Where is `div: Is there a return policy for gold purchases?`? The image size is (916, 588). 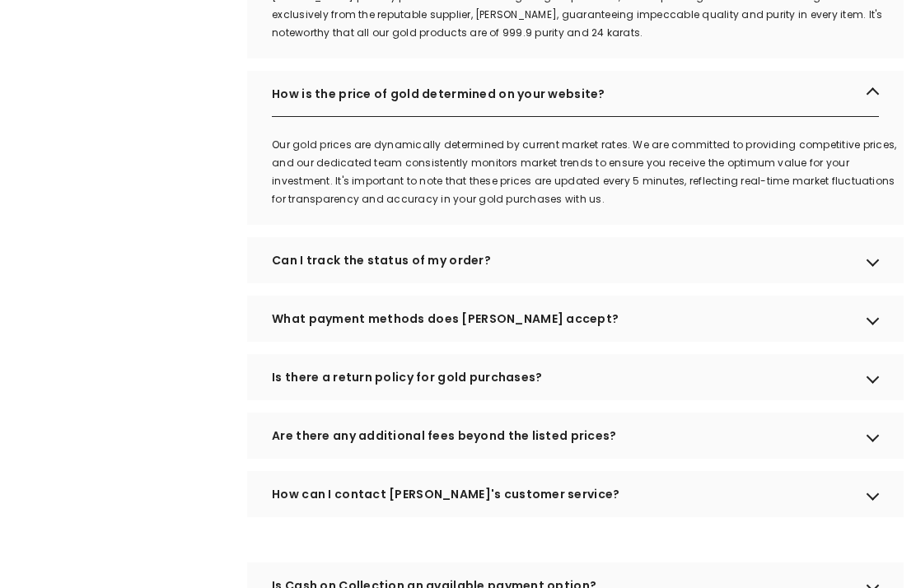
div: Is there a return policy for gold purchases? is located at coordinates (575, 377).